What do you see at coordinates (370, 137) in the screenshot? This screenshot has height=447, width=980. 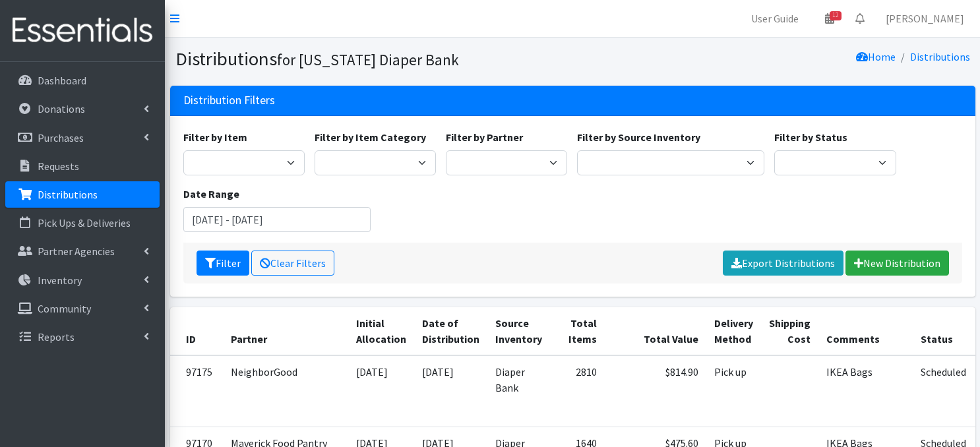 I see `label: Filter by Item Category` at bounding box center [370, 137].